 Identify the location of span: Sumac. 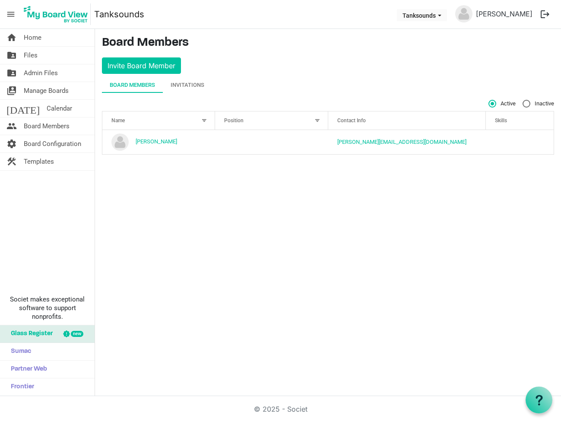
(19, 351).